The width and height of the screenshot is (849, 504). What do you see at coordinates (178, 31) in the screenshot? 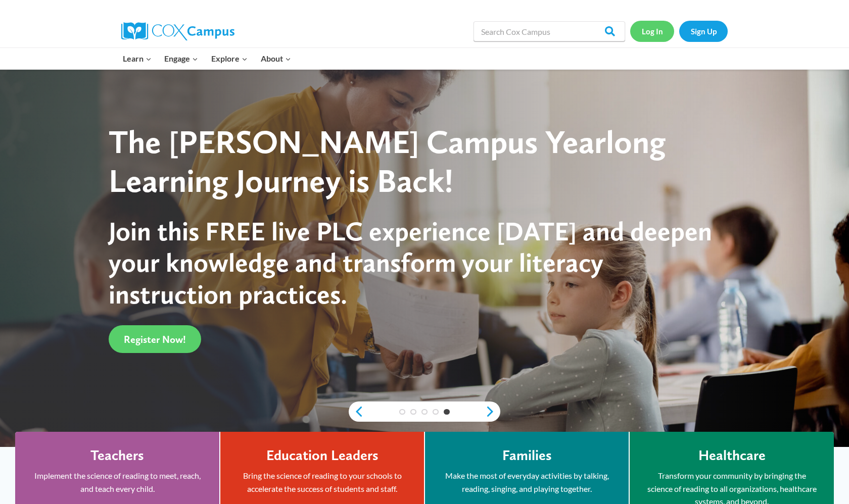
I see `img: Cox Campus` at bounding box center [178, 31].